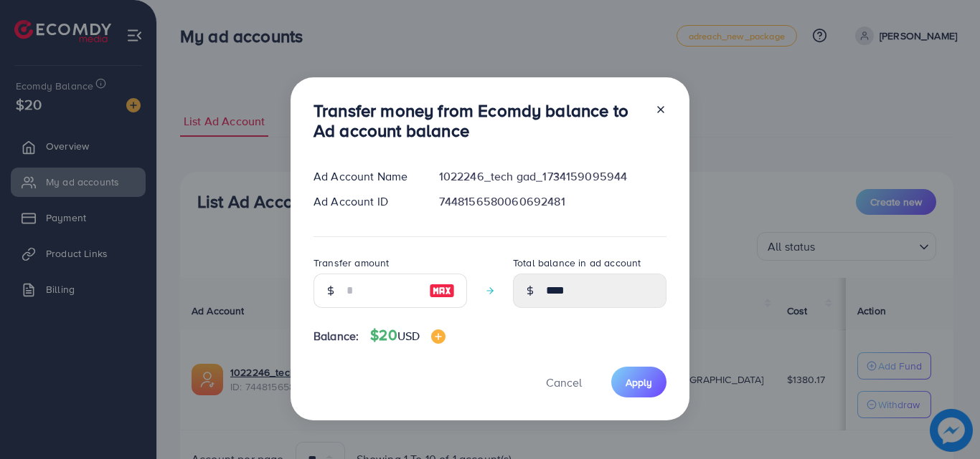 The width and height of the screenshot is (980, 459). Describe the element at coordinates (564, 382) in the screenshot. I see `button: Cancel` at that location.